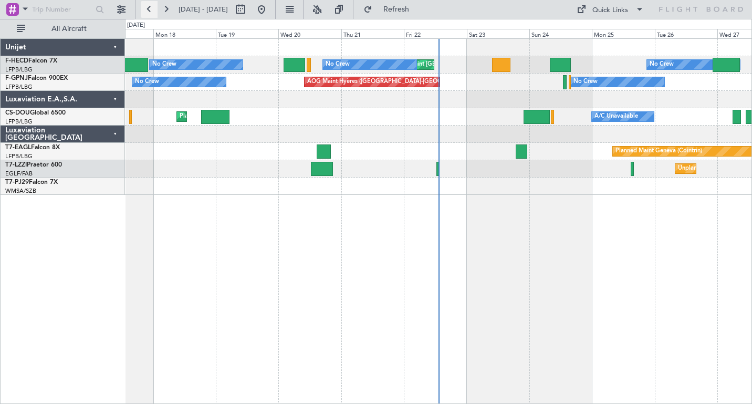  What do you see at coordinates (34, 165) in the screenshot?
I see `a: T7-LZZIPraetor 600` at bounding box center [34, 165].